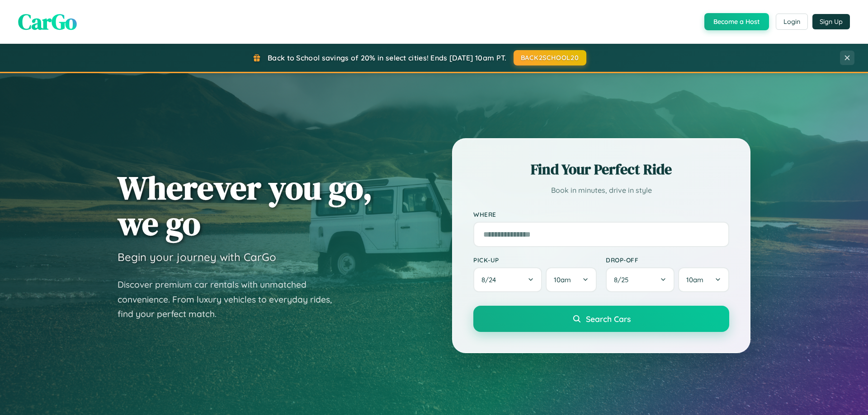 This screenshot has height=415, width=868. I want to click on h1: Wherever you go, we go, so click(245, 206).